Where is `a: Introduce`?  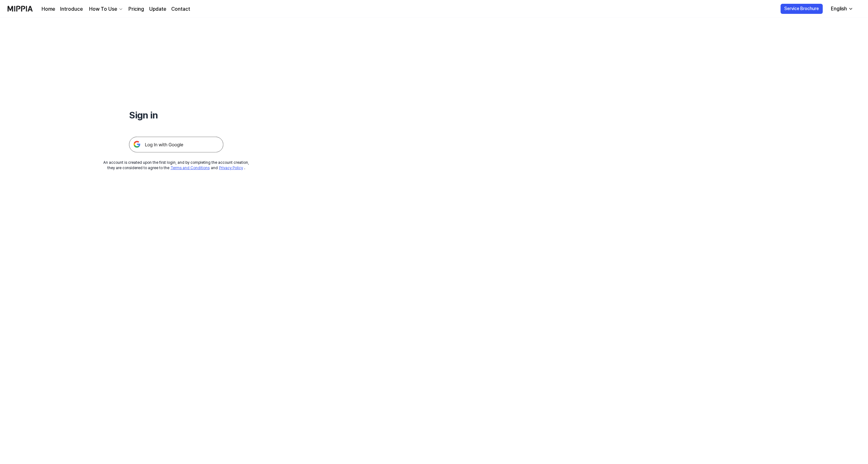 a: Introduce is located at coordinates (71, 9).